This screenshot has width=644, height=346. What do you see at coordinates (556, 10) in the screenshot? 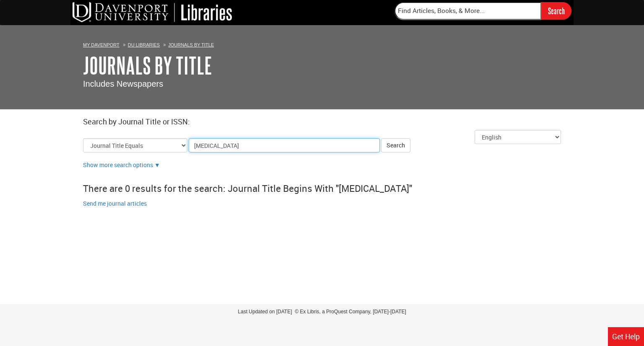
I see `input: Search` at bounding box center [556, 10].